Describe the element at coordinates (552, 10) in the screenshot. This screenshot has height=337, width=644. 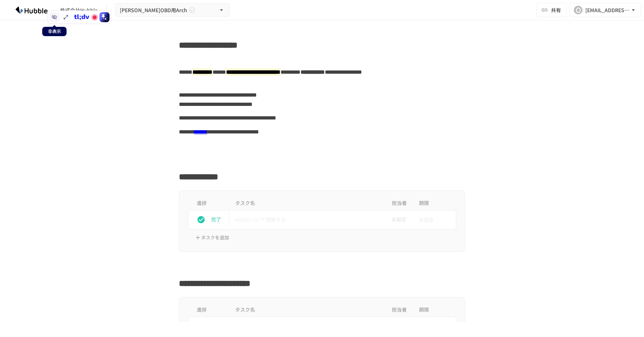
I see `button: 共有` at that location.